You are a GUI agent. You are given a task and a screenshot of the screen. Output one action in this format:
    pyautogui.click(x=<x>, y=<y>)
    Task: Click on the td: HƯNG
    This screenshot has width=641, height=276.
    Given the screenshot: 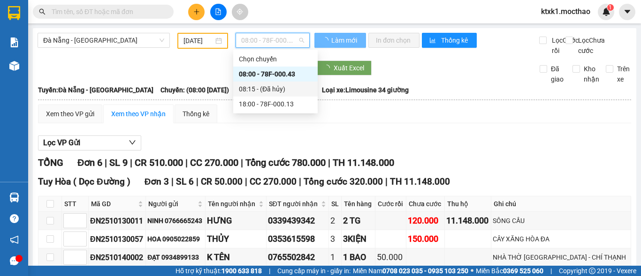 What is the action you would take?
    pyautogui.click(x=236, y=221)
    